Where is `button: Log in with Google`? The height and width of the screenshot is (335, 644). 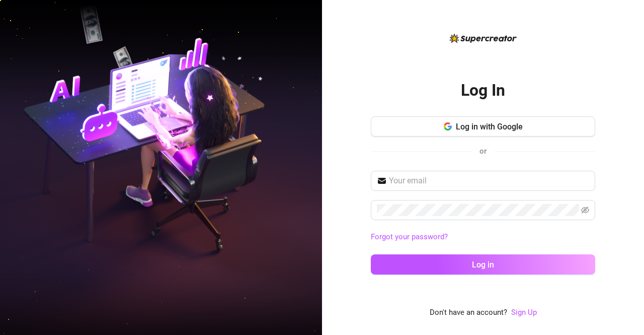
button: Log in with Google is located at coordinates (483, 126).